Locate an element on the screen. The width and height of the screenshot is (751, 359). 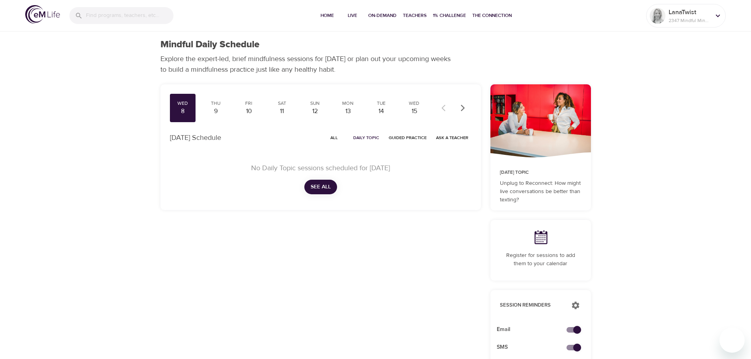
span: All is located at coordinates (334, 138).